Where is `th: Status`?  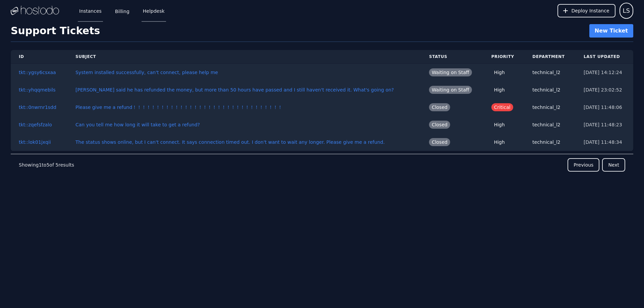
th: Status is located at coordinates (452, 57).